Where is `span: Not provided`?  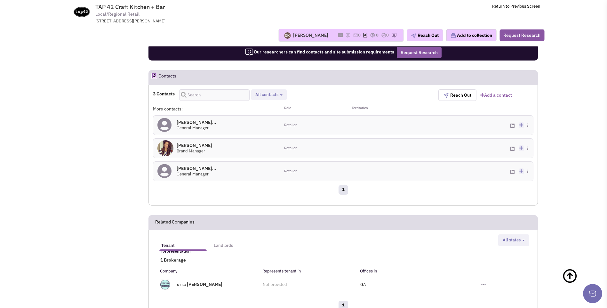 span: Not provided is located at coordinates (275, 284).